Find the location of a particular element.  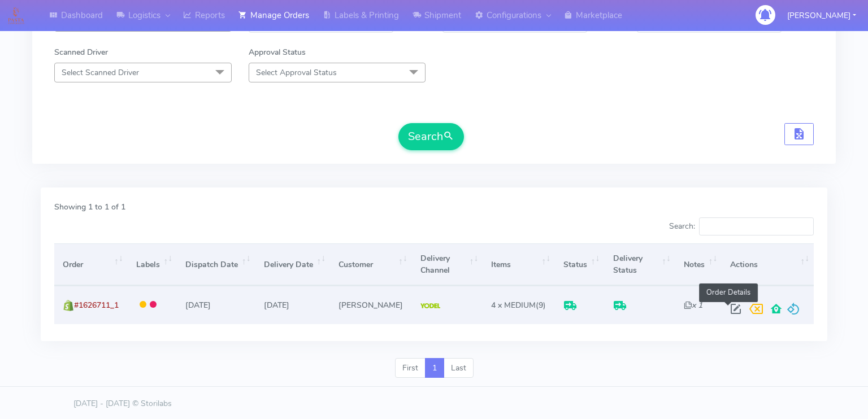

input: Search: is located at coordinates (756, 227).